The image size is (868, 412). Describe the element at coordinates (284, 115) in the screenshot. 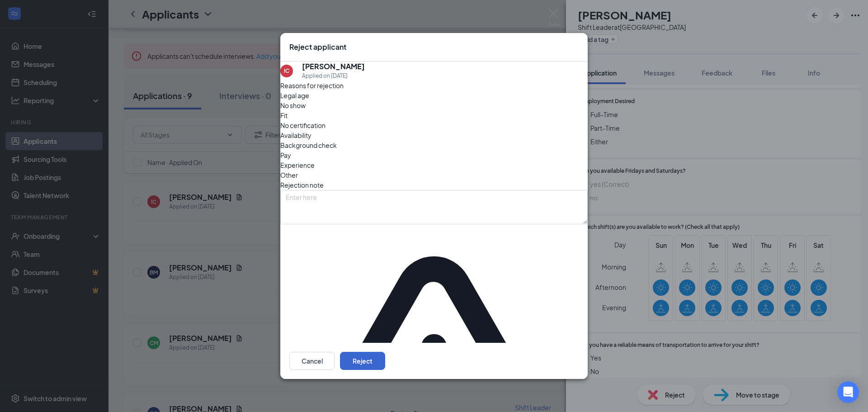

I see `span: Fit` at that location.